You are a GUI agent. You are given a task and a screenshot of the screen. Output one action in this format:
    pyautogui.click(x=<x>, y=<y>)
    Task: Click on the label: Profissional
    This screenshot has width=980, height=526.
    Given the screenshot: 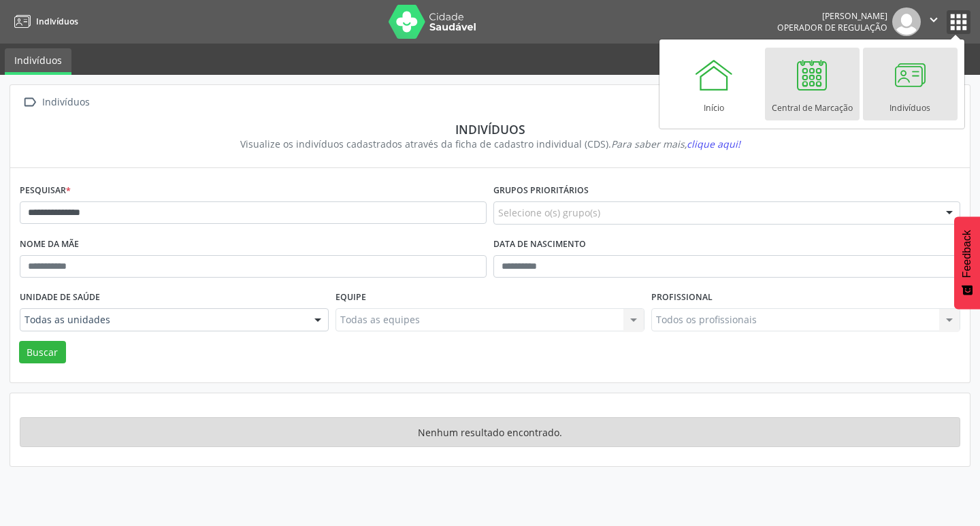 What is the action you would take?
    pyautogui.click(x=682, y=297)
    